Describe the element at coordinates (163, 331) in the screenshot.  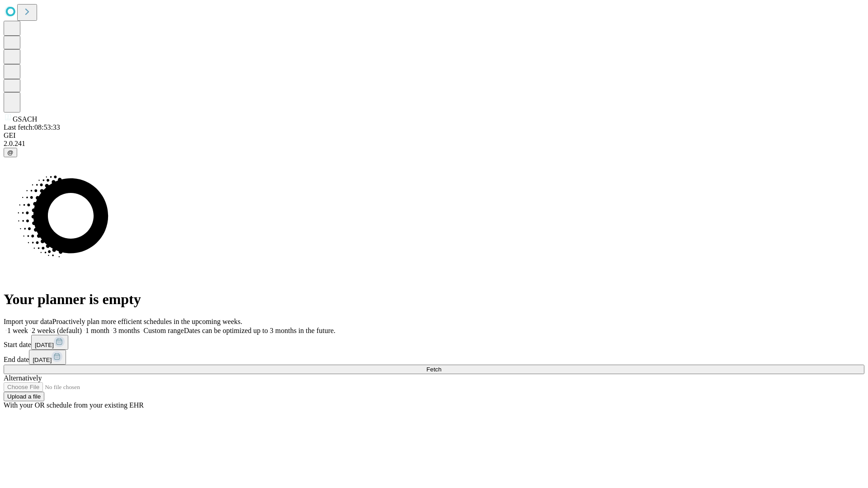
I see `span: Custom range` at that location.